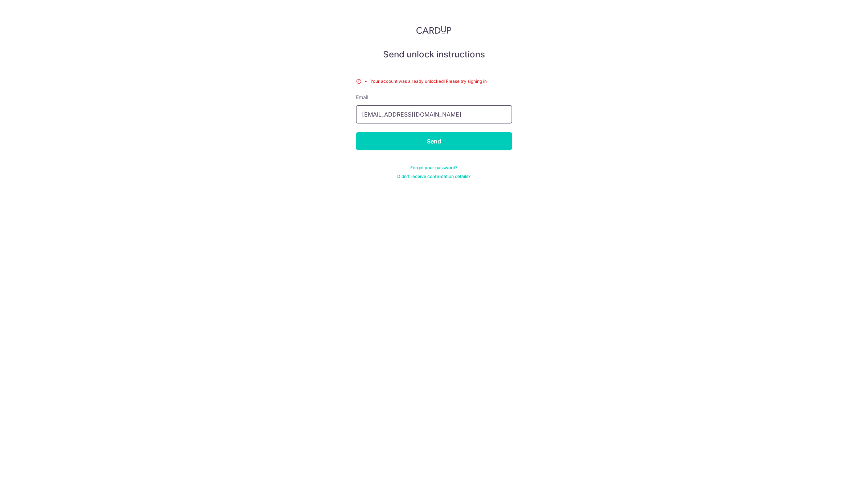 This screenshot has height=483, width=868. What do you see at coordinates (362, 97) in the screenshot?
I see `span: translation missing: en.devise.label.Email` at bounding box center [362, 97].